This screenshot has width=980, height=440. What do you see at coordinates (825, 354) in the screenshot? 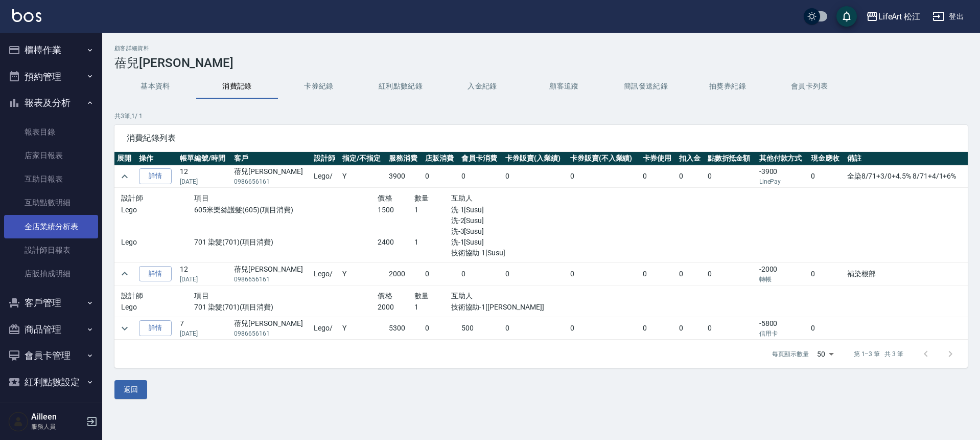
I see `div: 50` at bounding box center [825, 354].